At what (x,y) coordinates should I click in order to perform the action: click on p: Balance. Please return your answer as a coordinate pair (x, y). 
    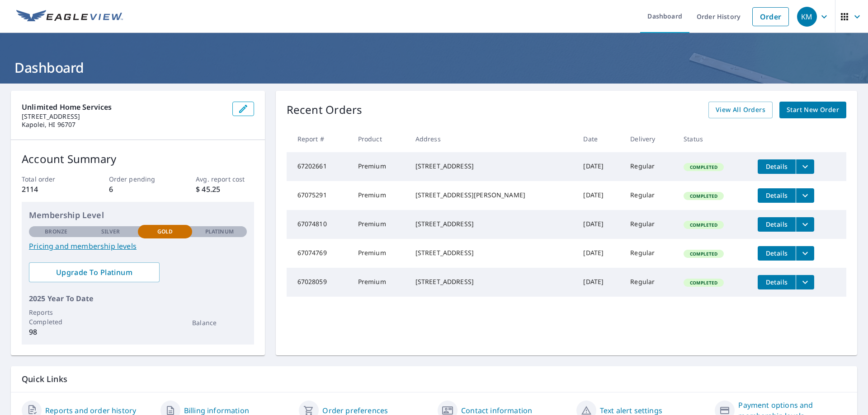
    Looking at the image, I should click on (219, 323).